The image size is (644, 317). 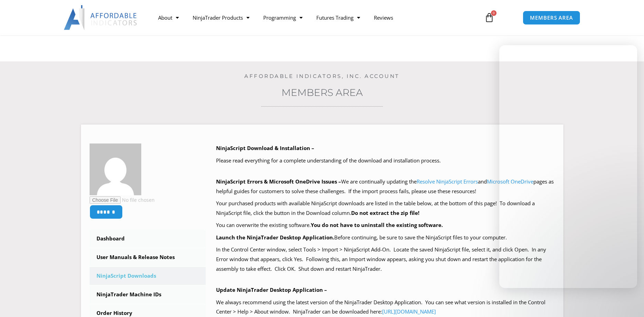 What do you see at coordinates (385, 307) in the screenshot?
I see `p: We always recommend using the latest version of the NinjaTrader Desktop Application. You can see ...` at bounding box center [385, 307].